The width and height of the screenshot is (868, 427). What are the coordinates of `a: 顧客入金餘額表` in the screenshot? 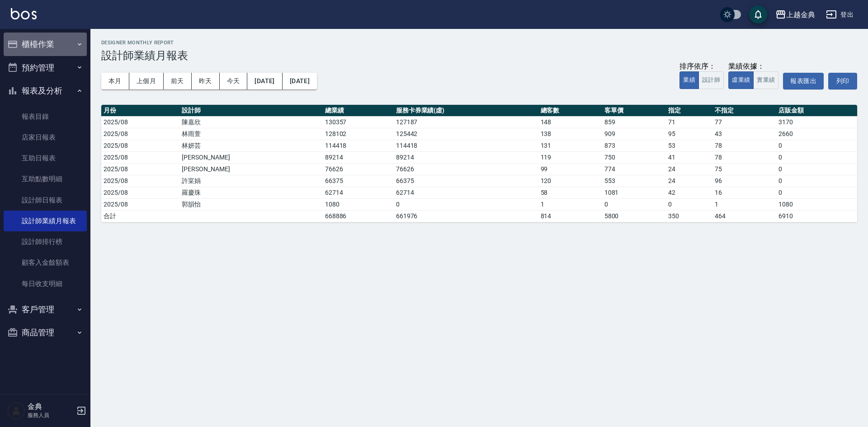 It's located at (45, 262).